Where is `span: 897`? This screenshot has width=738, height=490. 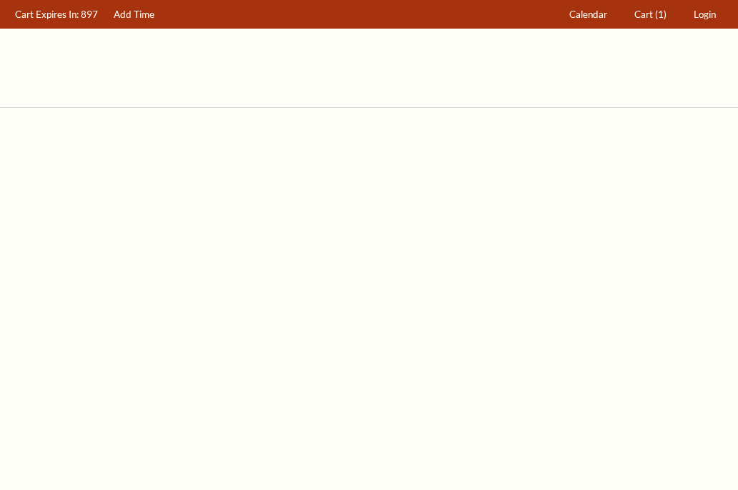 span: 897 is located at coordinates (89, 14).